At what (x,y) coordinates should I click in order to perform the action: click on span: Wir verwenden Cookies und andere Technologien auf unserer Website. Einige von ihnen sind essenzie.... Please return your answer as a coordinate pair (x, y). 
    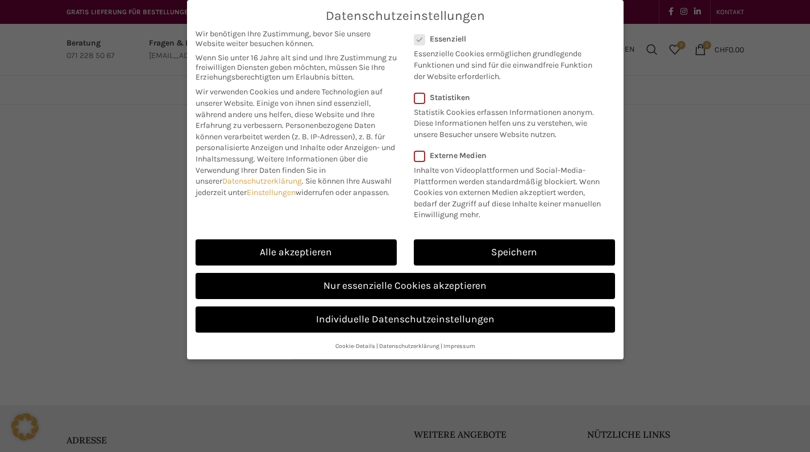
    Looking at the image, I should click on (289, 109).